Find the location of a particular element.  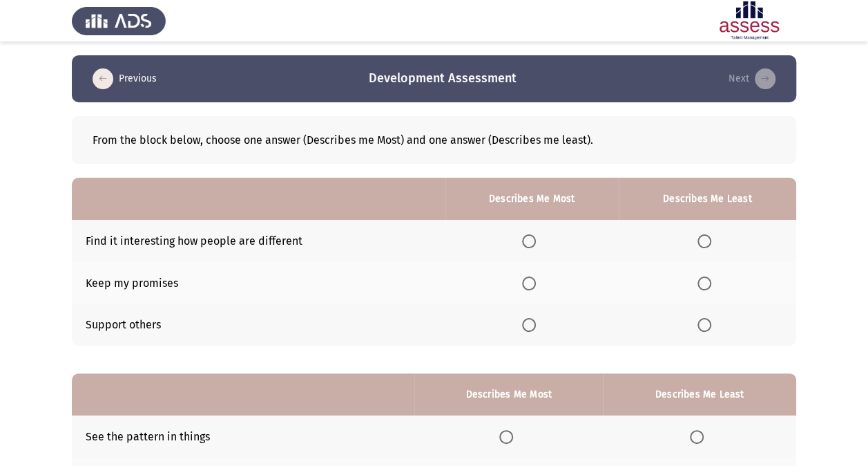

h3: Development Assessment is located at coordinates (442, 78).